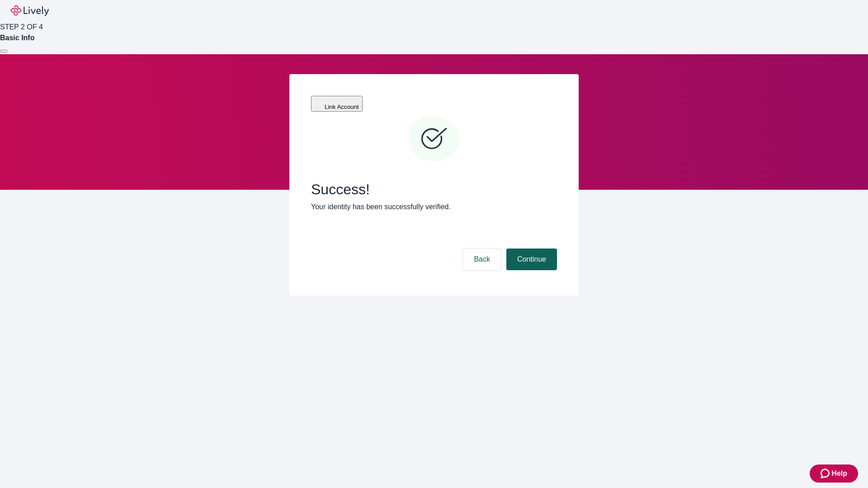  Describe the element at coordinates (434, 207) in the screenshot. I see `p: Your identity has been successfully verified.` at that location.